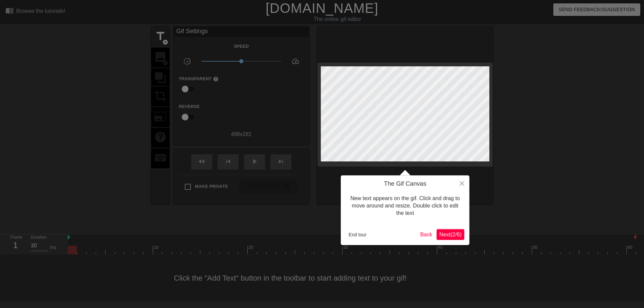 This screenshot has width=644, height=308. What do you see at coordinates (450, 235) in the screenshot?
I see `button: Next` at bounding box center [450, 235].